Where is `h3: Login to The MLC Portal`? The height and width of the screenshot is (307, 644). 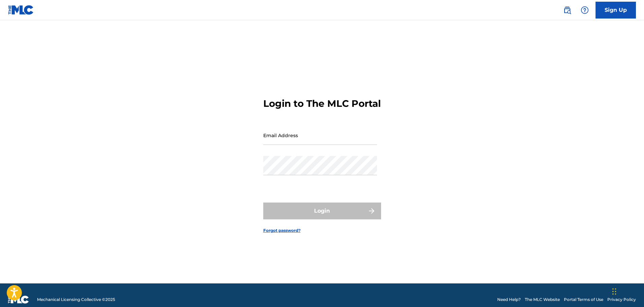
h3: Login to The MLC Portal is located at coordinates (322, 103).